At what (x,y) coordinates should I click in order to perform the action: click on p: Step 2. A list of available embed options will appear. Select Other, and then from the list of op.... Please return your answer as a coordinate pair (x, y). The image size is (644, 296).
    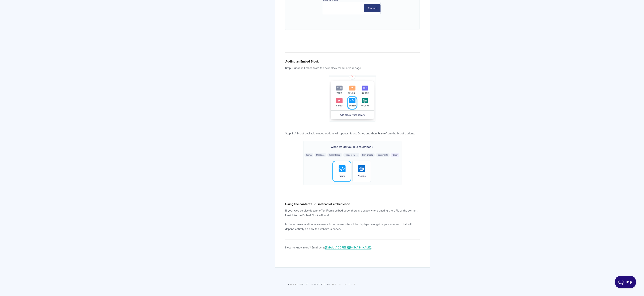
    Looking at the image, I should click on (352, 133).